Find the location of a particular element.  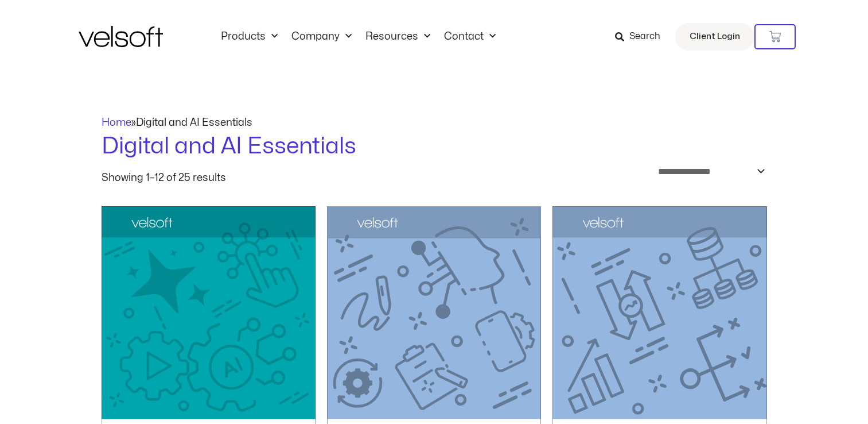

h1: Digital and AI Essentials is located at coordinates (435, 146).